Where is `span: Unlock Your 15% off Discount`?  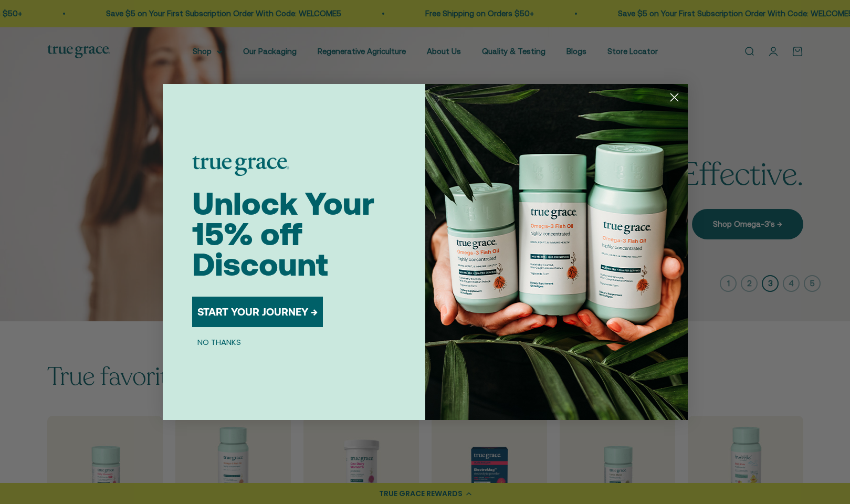
span: Unlock Your 15% off Discount is located at coordinates (283, 233).